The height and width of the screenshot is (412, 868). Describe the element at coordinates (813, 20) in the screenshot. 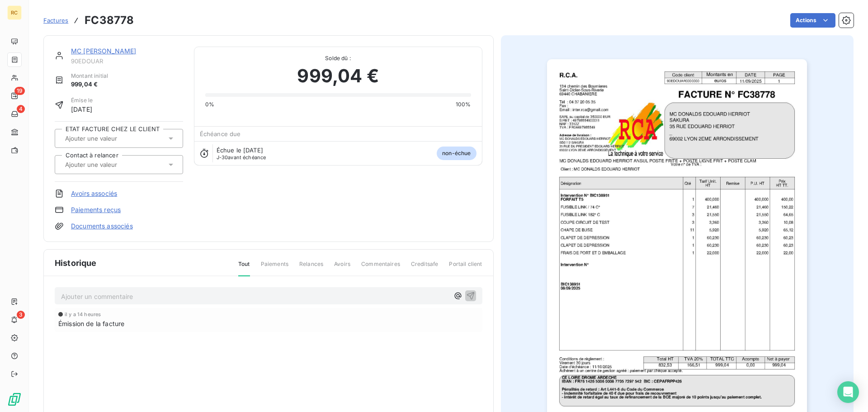

I see `button: Actions` at that location.